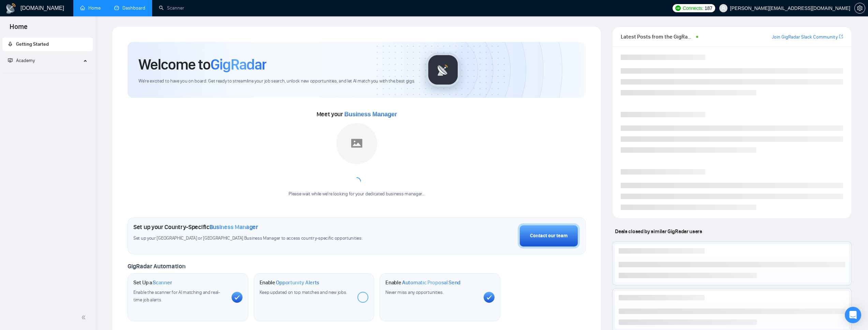 The height and width of the screenshot is (330, 868). Describe the element at coordinates (853, 315) in the screenshot. I see `div: Open Intercom Messenger` at that location.